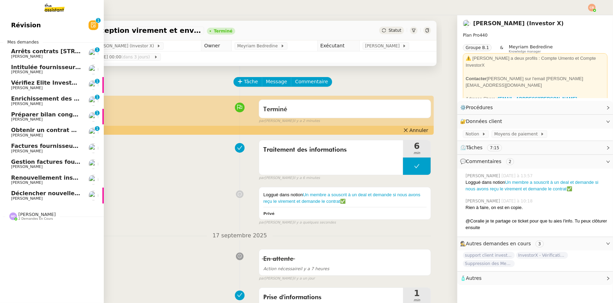  What do you see at coordinates (473, 134) in the screenshot?
I see `span: Notion` at bounding box center [473, 134].